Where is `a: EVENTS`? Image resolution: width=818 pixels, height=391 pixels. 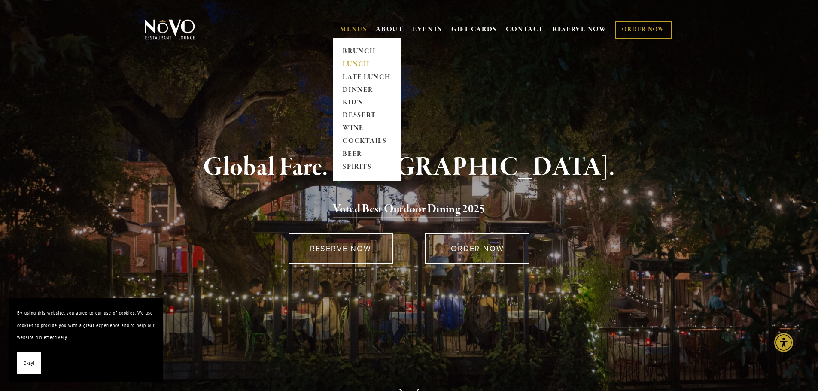
a: EVENTS is located at coordinates (427, 30).